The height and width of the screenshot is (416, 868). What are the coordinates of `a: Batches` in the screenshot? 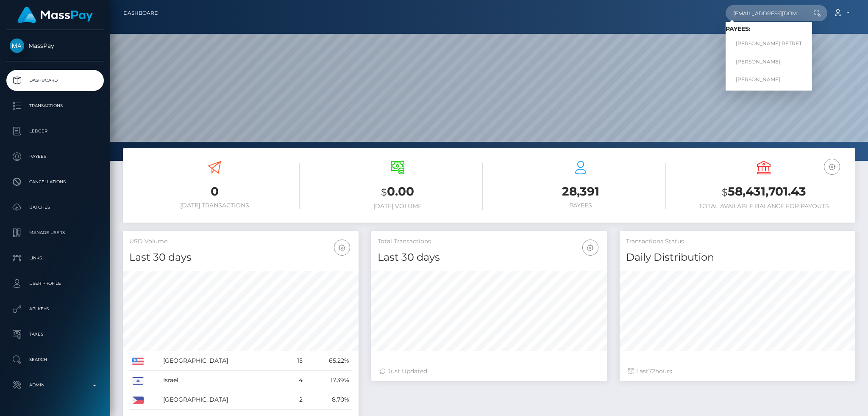 It's located at (55, 208).